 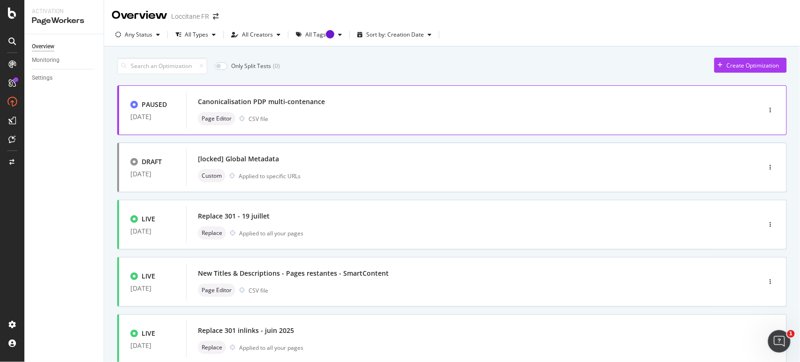 I want to click on div: Canonicalisation PDP multi-contenance, so click(x=261, y=102).